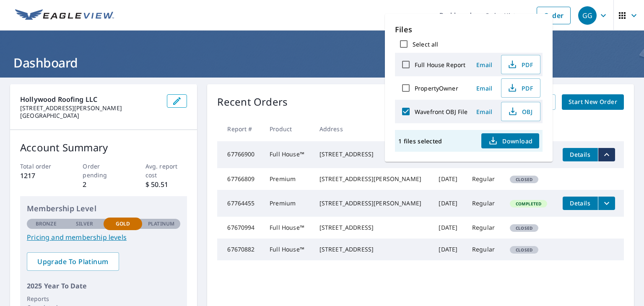 The height and width of the screenshot is (306, 644). Describe the element at coordinates (425, 44) in the screenshot. I see `label: Select all` at that location.